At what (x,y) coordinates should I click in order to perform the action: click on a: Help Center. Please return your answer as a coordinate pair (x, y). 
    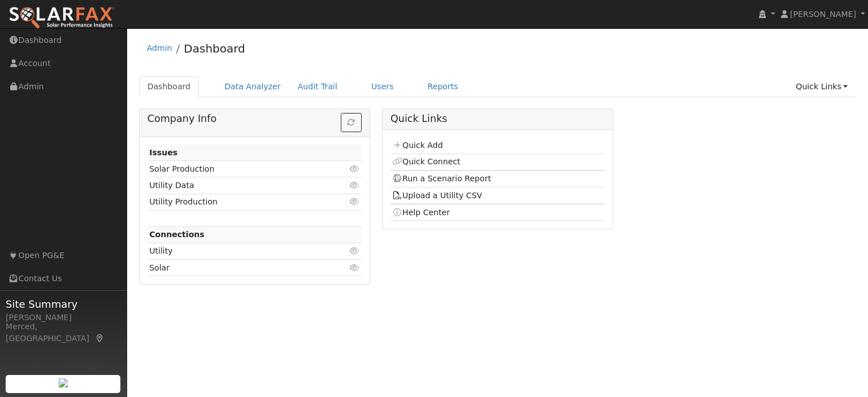
    Looking at the image, I should click on (421, 213).